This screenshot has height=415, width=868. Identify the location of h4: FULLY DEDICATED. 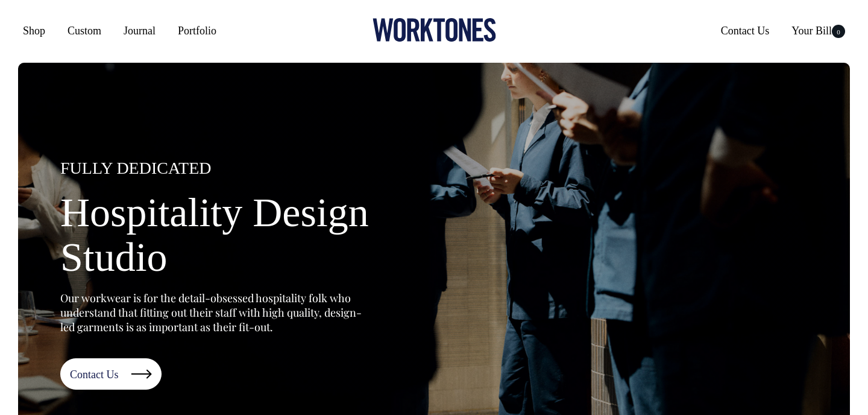
(241, 168).